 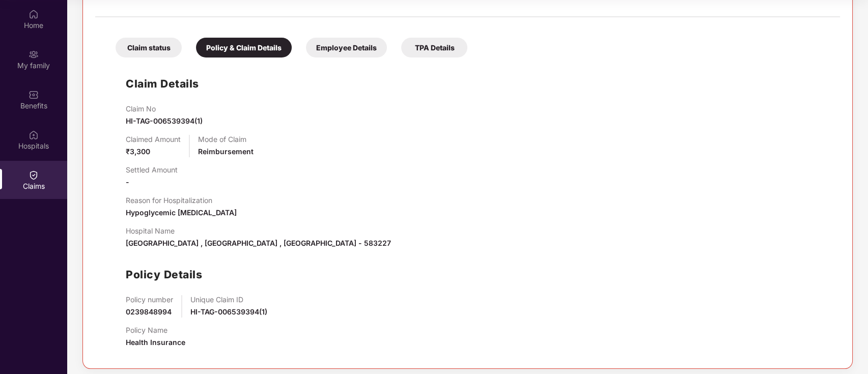 I want to click on p: Unique Claim ID, so click(x=228, y=299).